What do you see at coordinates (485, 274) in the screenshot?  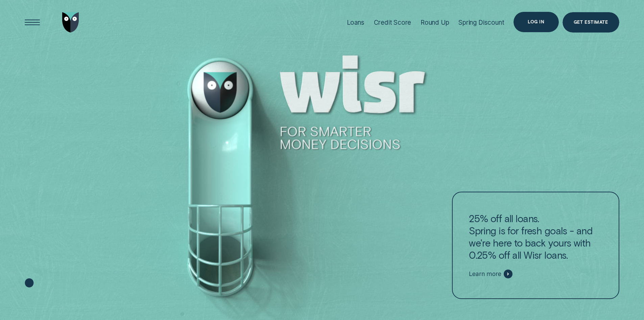 I see `span: Learn more` at bounding box center [485, 274].